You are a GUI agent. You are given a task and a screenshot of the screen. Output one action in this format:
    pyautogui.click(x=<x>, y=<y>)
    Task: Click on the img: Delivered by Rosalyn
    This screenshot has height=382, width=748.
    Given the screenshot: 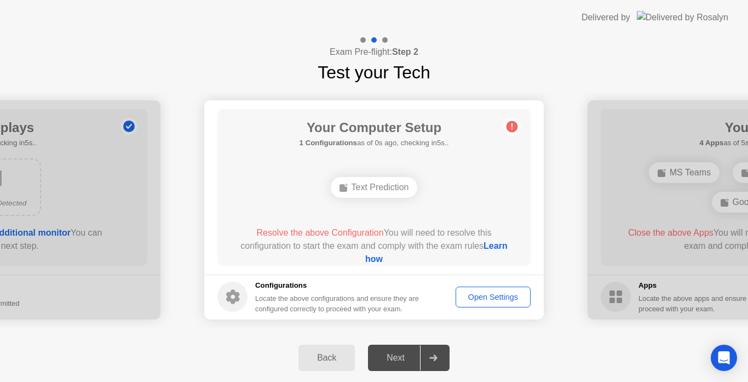 What is the action you would take?
    pyautogui.click(x=682, y=17)
    